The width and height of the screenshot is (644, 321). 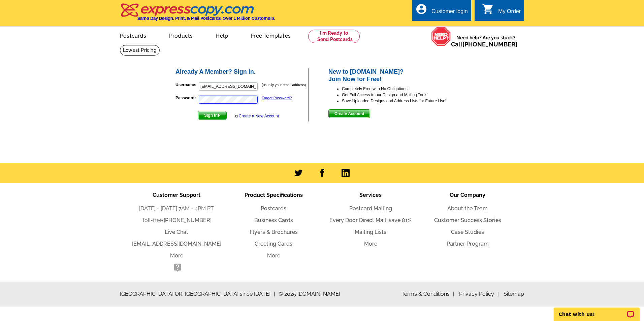 What do you see at coordinates (212, 115) in the screenshot?
I see `button: Sign In` at bounding box center [212, 115].